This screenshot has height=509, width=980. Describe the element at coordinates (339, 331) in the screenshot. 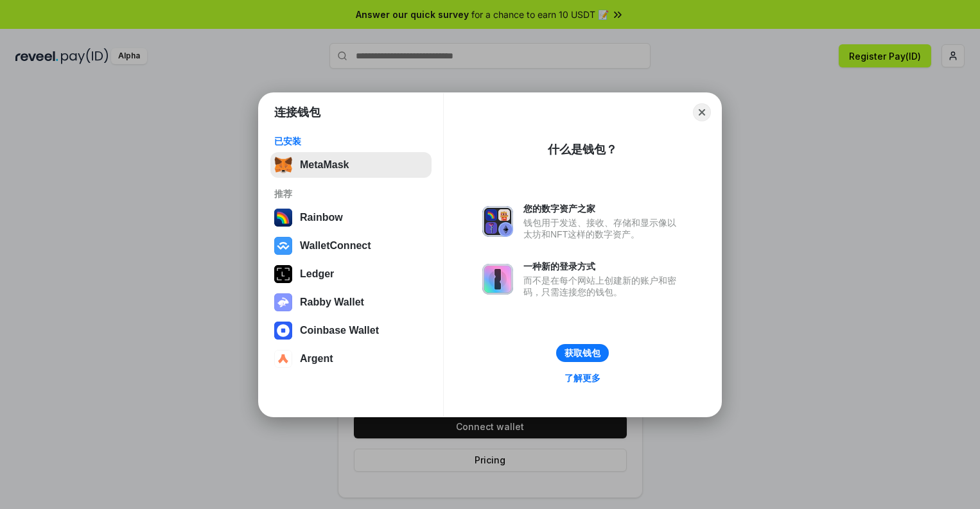

I see `div: Coinbase Wallet` at that location.